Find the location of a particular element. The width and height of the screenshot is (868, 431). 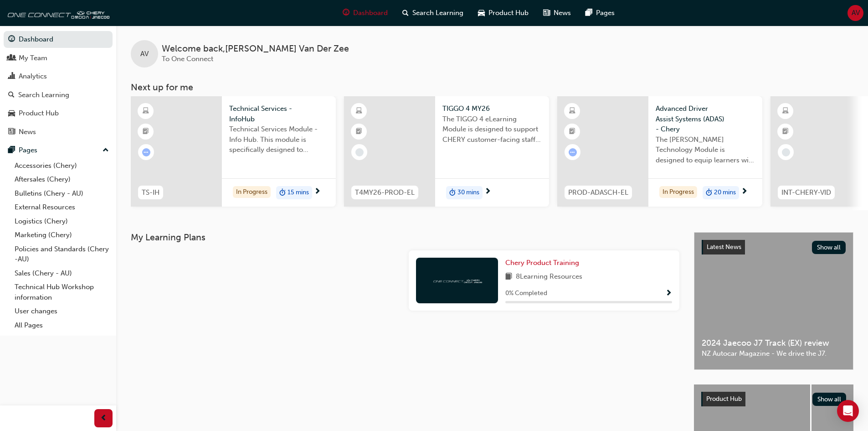

span: PROD-ADASCH-EL is located at coordinates (599, 192).